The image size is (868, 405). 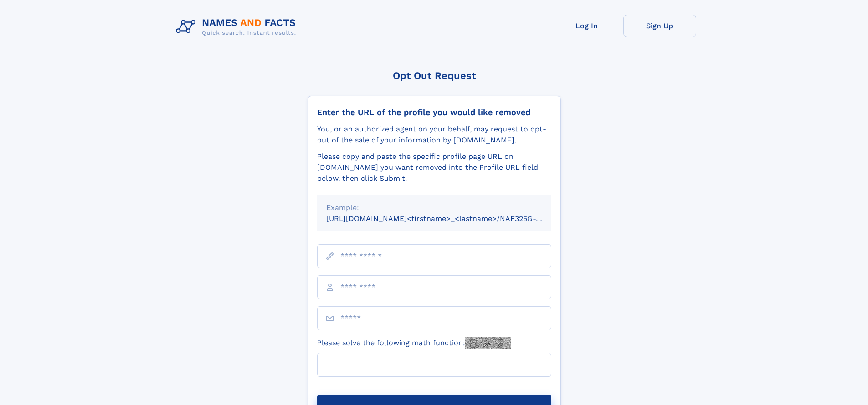 What do you see at coordinates (588, 26) in the screenshot?
I see `a: Log In` at bounding box center [588, 26].